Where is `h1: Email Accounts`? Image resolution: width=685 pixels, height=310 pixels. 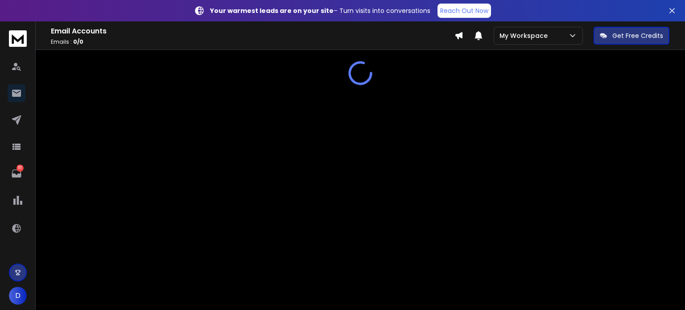 h1: Email Accounts is located at coordinates (252, 31).